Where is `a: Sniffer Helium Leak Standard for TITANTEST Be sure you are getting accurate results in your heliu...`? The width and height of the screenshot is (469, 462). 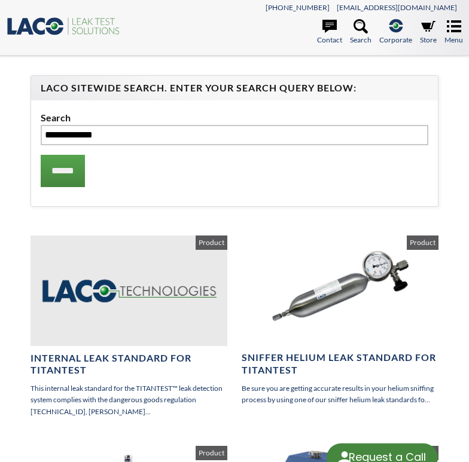
a: Sniffer Helium Leak Standard for TITANTEST Be sure you are getting accurate results in your heliu... is located at coordinates (340, 320).